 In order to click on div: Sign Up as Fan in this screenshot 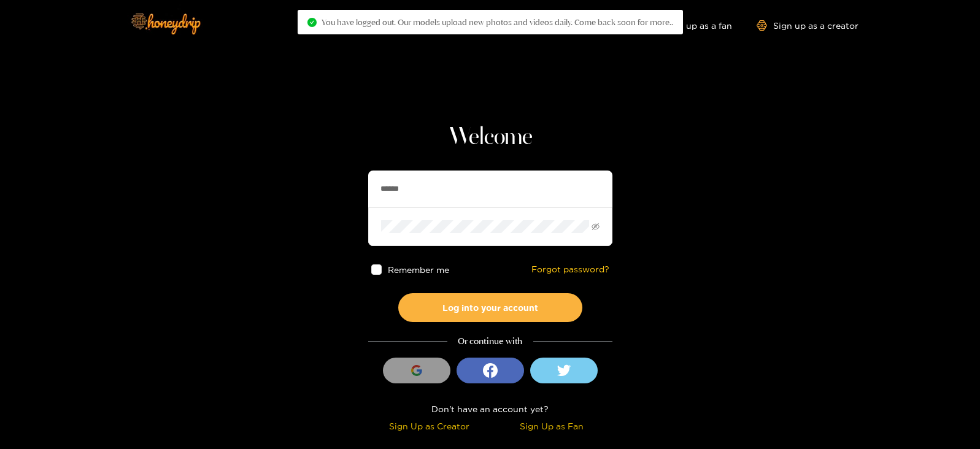, I will do `click(551, 425)`.